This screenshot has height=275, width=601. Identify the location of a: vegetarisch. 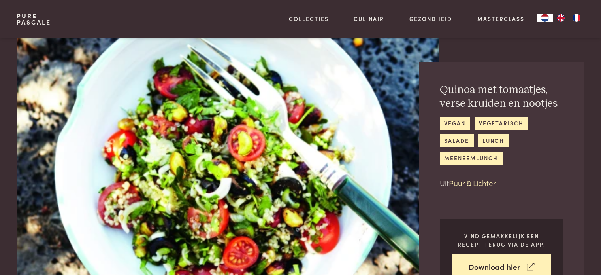
(501, 123).